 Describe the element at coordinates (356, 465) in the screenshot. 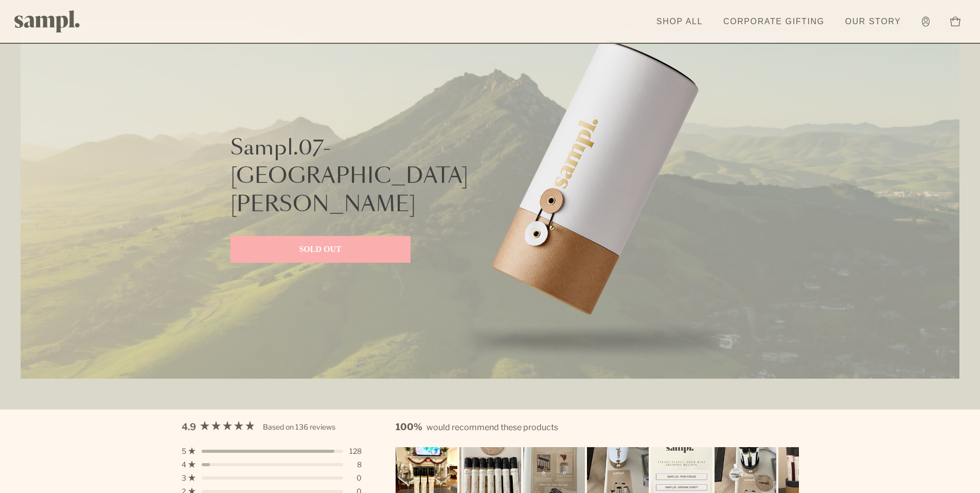

I see `div: 8` at that location.